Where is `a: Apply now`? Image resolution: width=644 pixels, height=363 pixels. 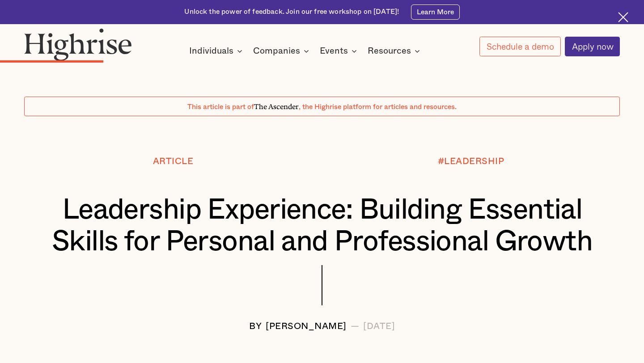 a: Apply now is located at coordinates (592, 47).